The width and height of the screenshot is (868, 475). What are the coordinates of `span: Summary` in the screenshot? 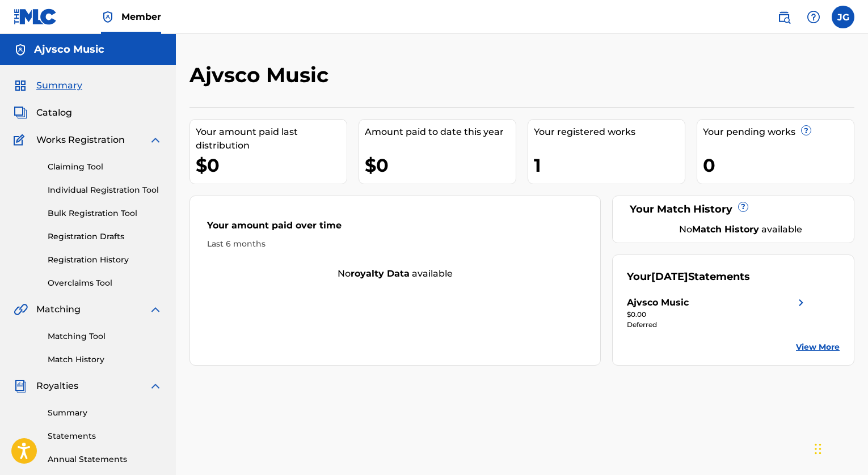 It's located at (59, 85).